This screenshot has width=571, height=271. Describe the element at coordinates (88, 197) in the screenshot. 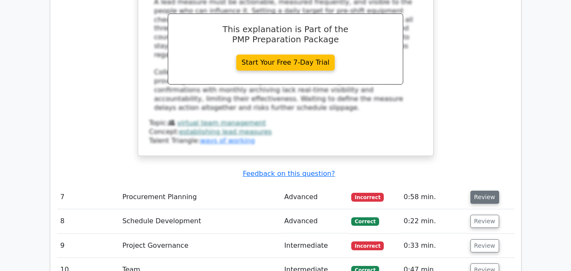

I see `td: 7` at that location.